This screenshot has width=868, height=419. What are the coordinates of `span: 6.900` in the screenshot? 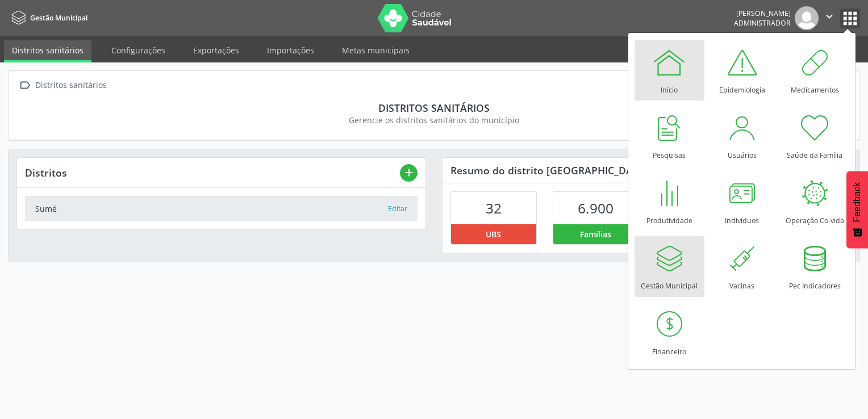 It's located at (595, 208).